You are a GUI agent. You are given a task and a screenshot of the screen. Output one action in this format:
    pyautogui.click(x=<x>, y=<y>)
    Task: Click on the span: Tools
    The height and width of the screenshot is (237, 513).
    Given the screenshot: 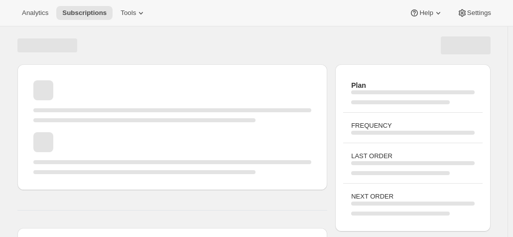 What is the action you would take?
    pyautogui.click(x=128, y=13)
    